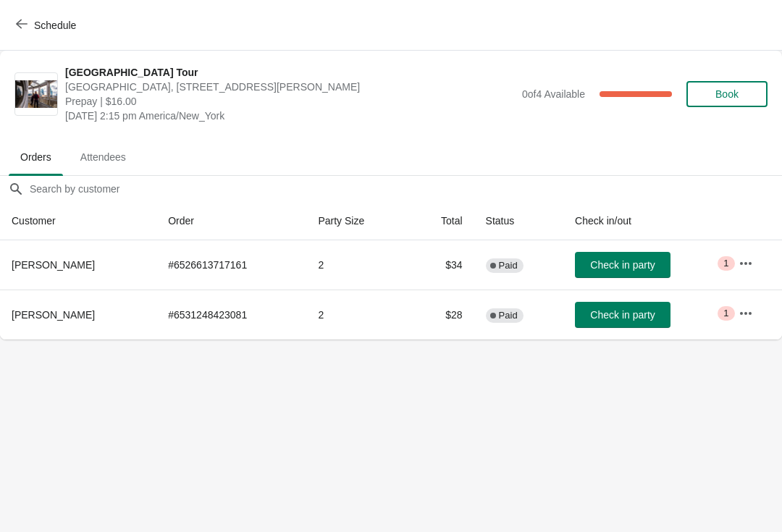 The width and height of the screenshot is (782, 532). I want to click on span: Schedule, so click(55, 25).